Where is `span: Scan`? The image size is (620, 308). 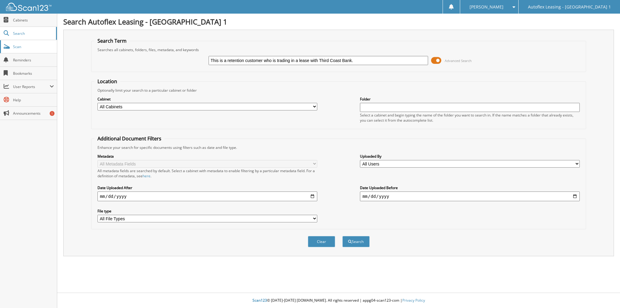
span: Scan is located at coordinates (33, 47).